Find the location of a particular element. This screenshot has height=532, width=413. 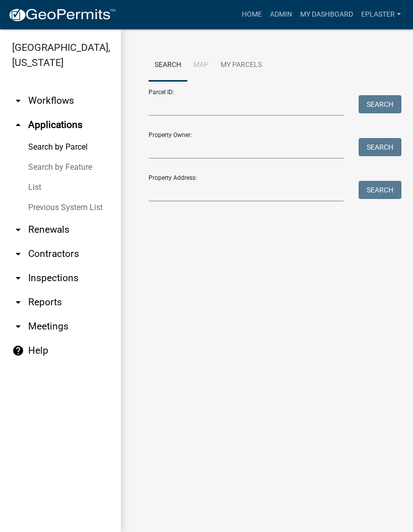

i: help is located at coordinates (18, 351).